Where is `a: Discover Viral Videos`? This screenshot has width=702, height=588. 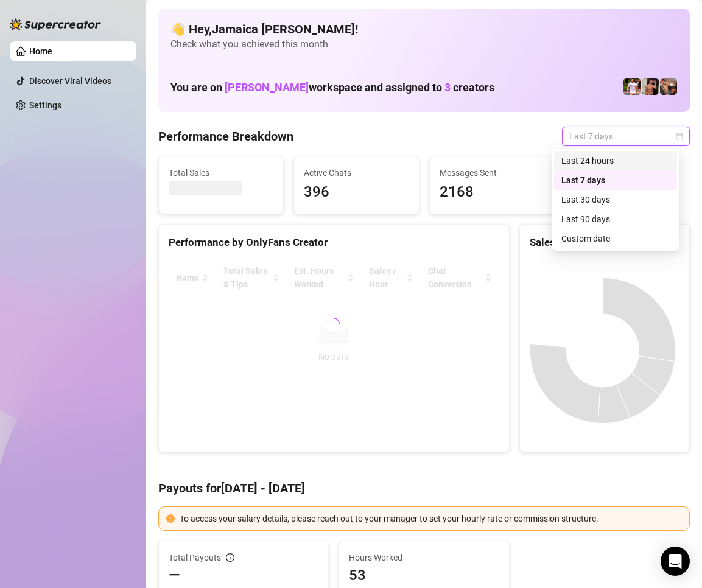 a: Discover Viral Videos is located at coordinates (70, 81).